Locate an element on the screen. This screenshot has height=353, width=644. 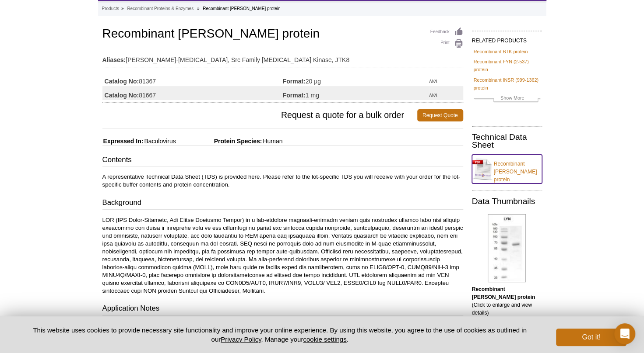
img: Recombinant LYN protein is located at coordinates (506, 248).